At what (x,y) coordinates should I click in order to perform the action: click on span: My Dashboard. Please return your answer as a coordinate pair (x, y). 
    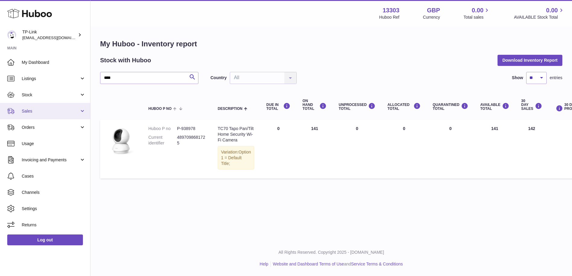
    Looking at the image, I should click on (54, 62).